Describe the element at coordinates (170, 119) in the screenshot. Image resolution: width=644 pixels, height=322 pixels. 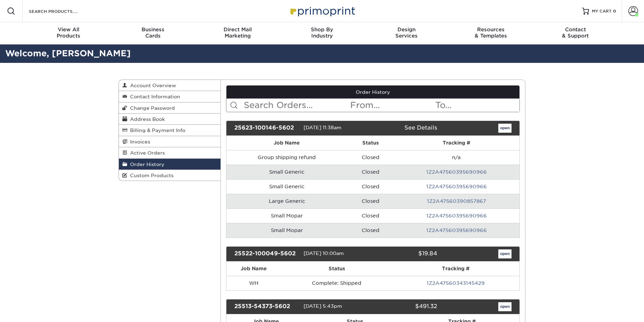
I see `a: Address Book` at that location.